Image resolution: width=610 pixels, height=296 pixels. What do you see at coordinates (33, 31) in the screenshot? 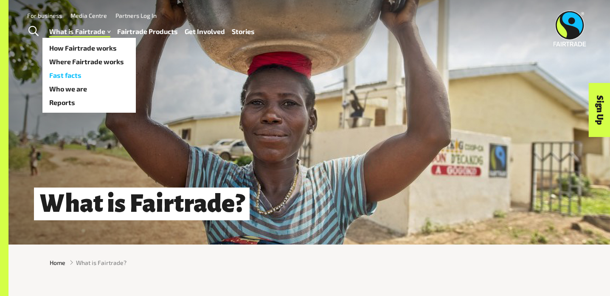
I see `a: Toggle Search` at bounding box center [33, 31].